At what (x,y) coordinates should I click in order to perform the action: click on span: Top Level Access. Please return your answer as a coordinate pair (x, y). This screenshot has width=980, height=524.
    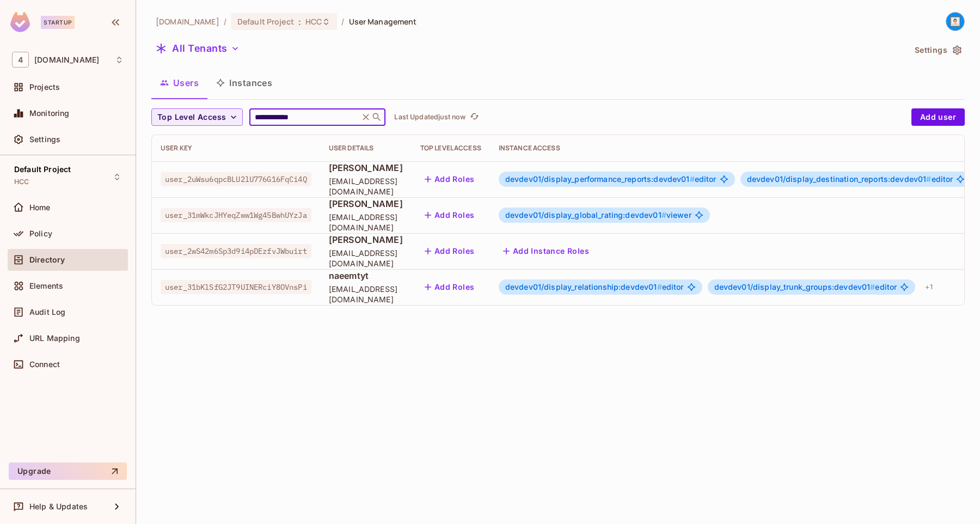
    Looking at the image, I should click on (192, 117).